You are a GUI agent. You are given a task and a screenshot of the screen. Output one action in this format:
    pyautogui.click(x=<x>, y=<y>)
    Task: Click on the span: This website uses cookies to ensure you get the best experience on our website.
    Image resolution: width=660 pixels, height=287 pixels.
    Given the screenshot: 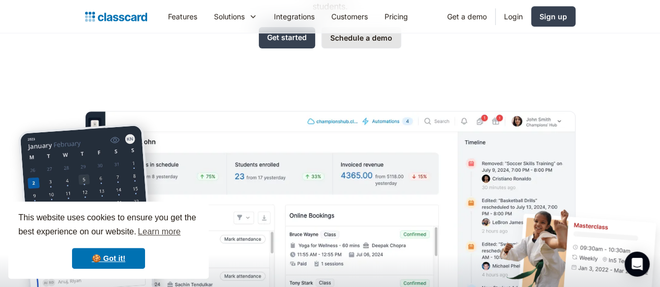 What is the action you would take?
    pyautogui.click(x=108, y=226)
    